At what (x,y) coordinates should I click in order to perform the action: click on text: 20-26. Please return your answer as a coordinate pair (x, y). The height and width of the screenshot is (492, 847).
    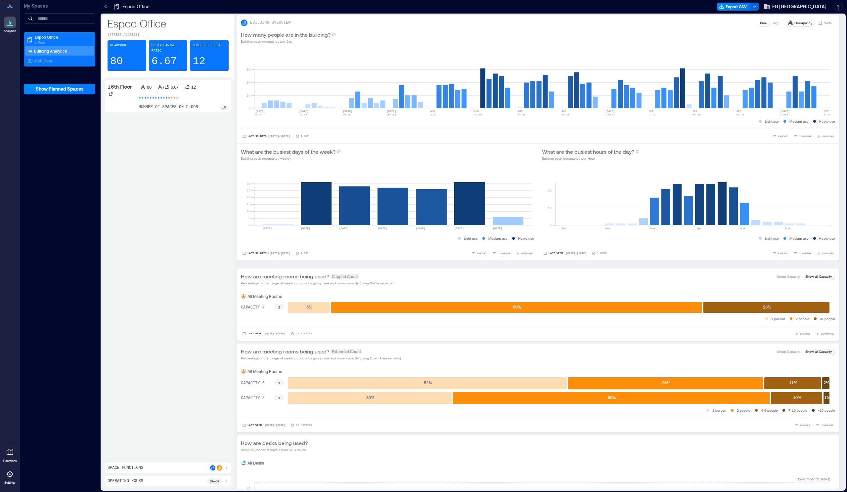
    Looking at the image, I should click on (347, 114).